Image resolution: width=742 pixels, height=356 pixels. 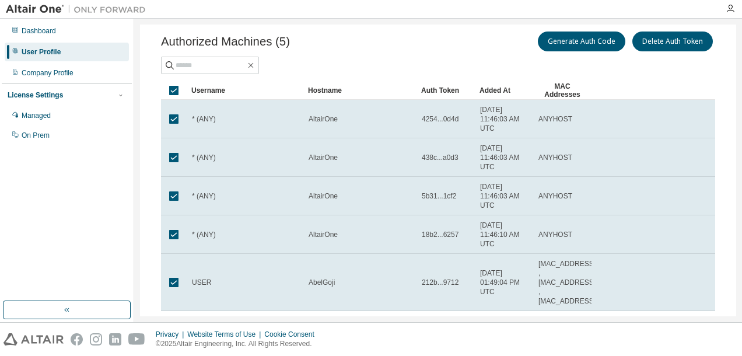 What do you see at coordinates (225, 41) in the screenshot?
I see `span: Authorized Machines (5)` at bounding box center [225, 41].